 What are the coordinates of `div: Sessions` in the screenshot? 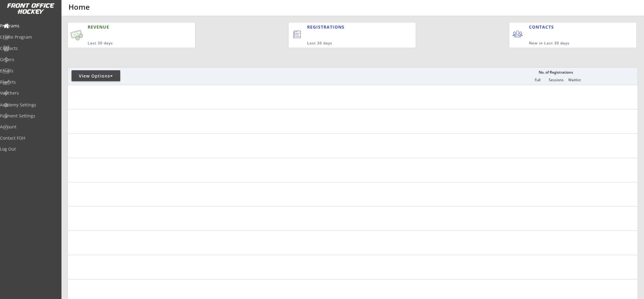 It's located at (556, 80).